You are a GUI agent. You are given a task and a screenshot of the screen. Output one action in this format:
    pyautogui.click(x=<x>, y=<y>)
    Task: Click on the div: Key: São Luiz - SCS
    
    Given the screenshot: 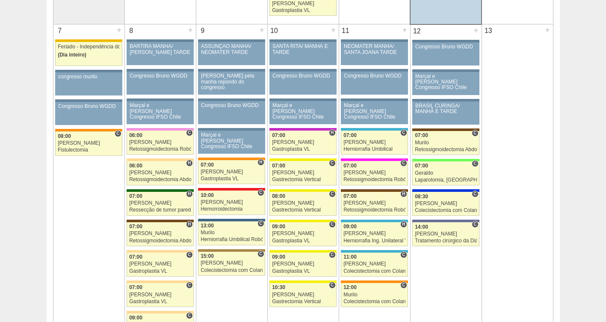 What is the action you would take?
    pyautogui.click(x=374, y=282)
    